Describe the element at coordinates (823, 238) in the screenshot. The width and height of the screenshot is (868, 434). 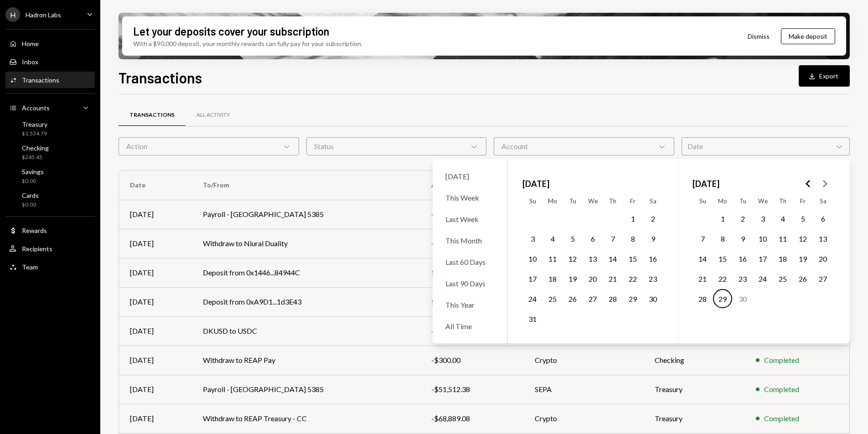
I see `button: Saturday, September 13th, 2025` at that location.